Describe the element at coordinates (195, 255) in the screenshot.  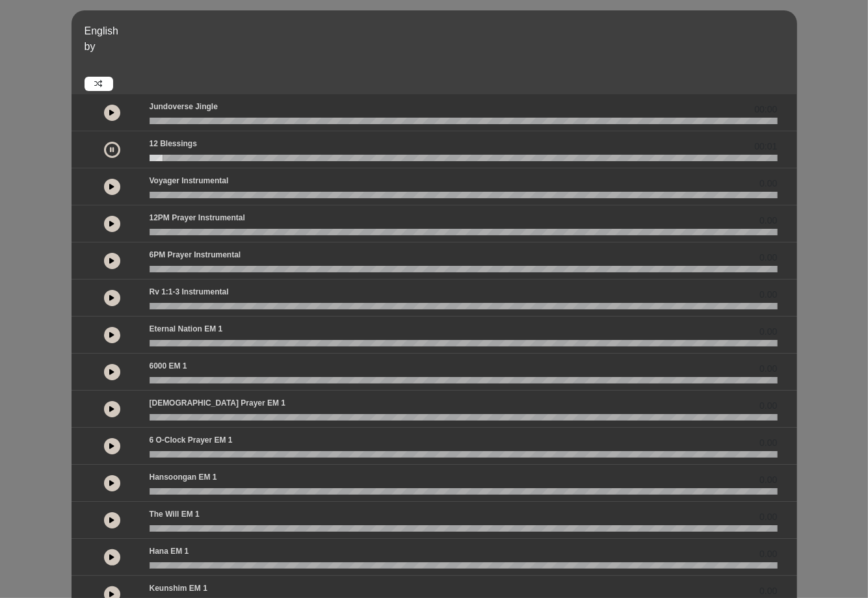
I see `p: 6PM Prayer Instrumental` at that location.